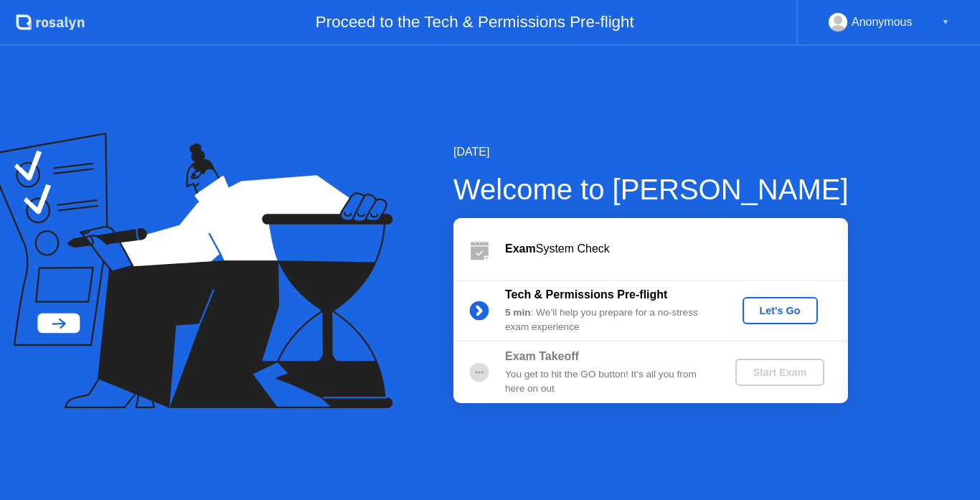 The height and width of the screenshot is (500, 980). Describe the element at coordinates (608, 381) in the screenshot. I see `div: You get to hit the GO button! It’s all you from here on out` at that location.